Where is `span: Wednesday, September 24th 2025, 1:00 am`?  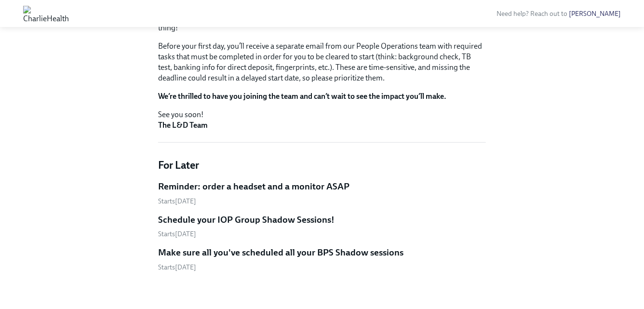 span: Wednesday, September 24th 2025, 1:00 am is located at coordinates (177, 267).